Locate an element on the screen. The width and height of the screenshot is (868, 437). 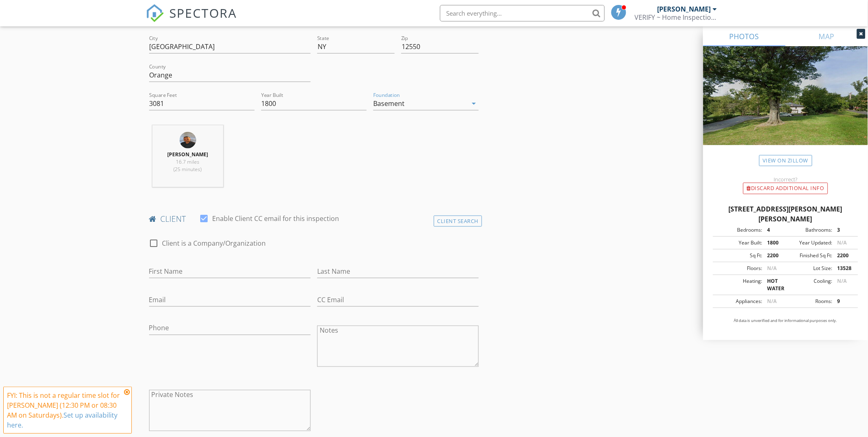
a: SPECTORA is located at coordinates (191, 20).